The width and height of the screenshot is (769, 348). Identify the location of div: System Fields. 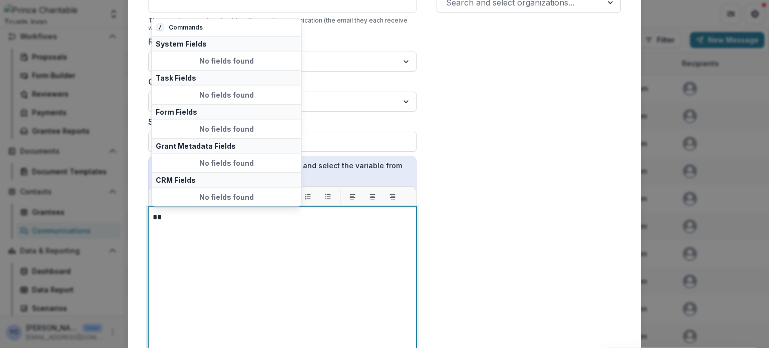
(226, 44).